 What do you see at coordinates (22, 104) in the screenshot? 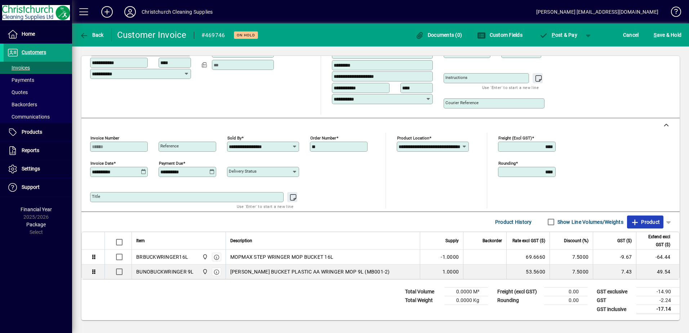
I see `span: Backorders` at bounding box center [22, 104].